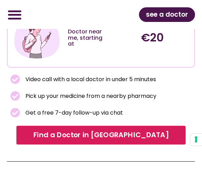  Describe the element at coordinates (14, 14) in the screenshot. I see `div: Menu Toggle` at that location.